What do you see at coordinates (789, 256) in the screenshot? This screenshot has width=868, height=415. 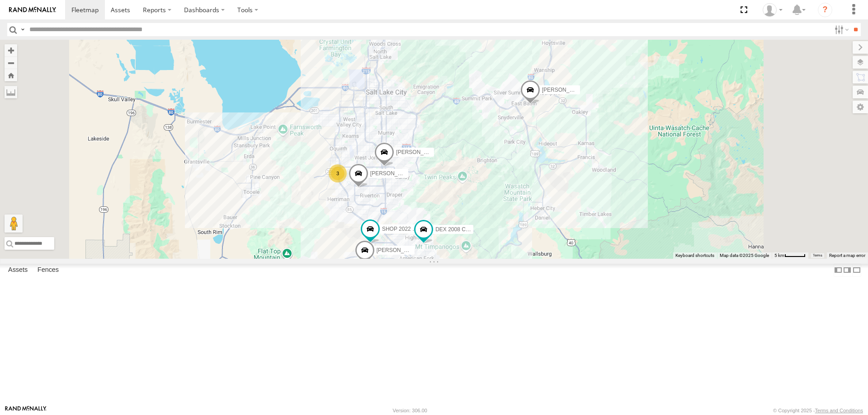 I see `button: Map Scale: 5 km per 43 pixels` at bounding box center [789, 256].